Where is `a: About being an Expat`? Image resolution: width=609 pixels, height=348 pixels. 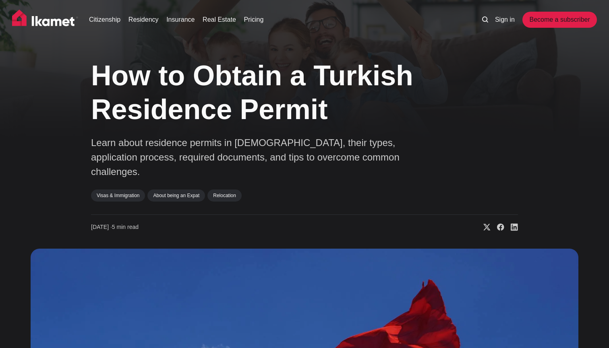 a: About being an Expat is located at coordinates (176, 196).